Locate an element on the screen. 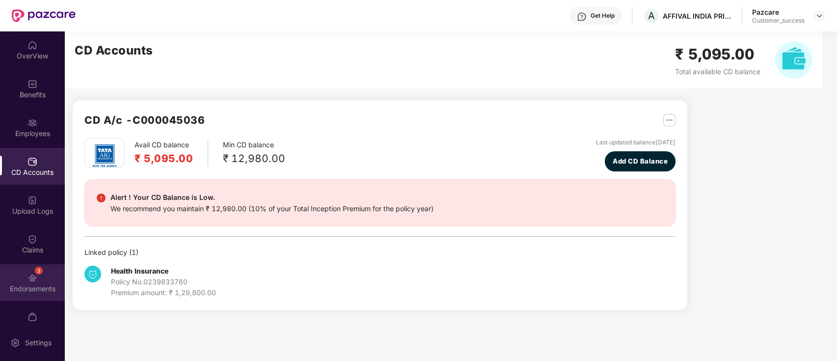 The width and height of the screenshot is (837, 361). img: svg+xml;base64,PHN2ZyBpZD0iQ2xhaW0iIHhtbG5zPSJodHRwOi8vd3d3LnczLm9yZy8yMDAwL3N2ZyIgd2lkdGg9IjIwIi... is located at coordinates (32, 239).